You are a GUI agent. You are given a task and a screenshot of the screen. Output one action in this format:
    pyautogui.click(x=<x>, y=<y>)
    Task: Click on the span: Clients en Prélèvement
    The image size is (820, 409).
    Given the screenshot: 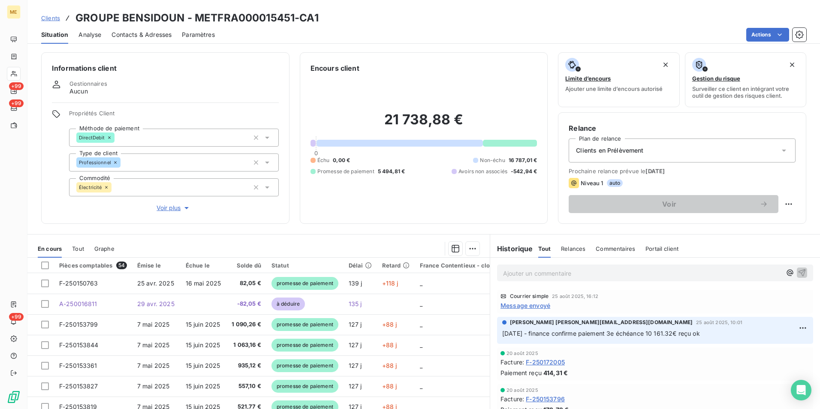 What is the action you would take?
    pyautogui.click(x=609, y=150)
    